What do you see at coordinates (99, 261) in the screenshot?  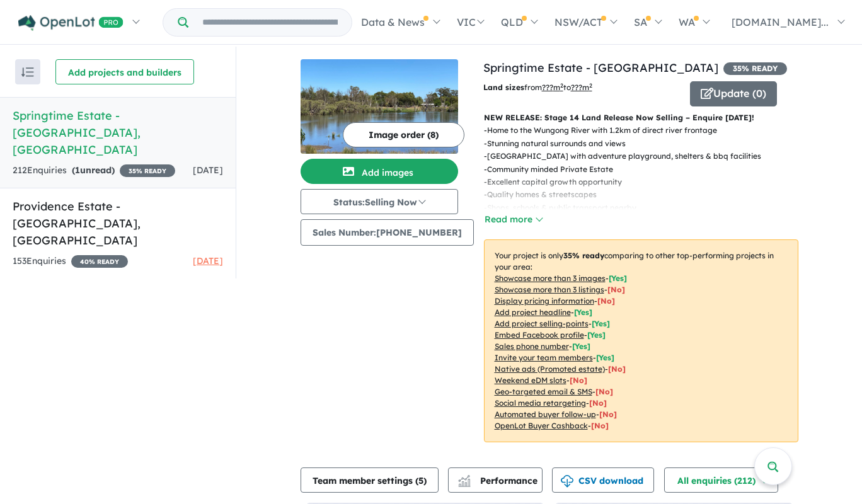 I see `span: 40 % READY` at bounding box center [99, 261].